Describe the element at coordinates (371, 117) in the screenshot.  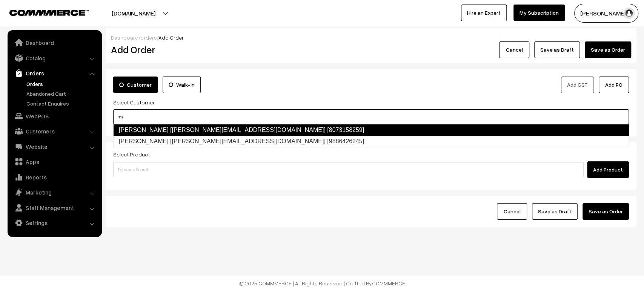
I see `input: Search by name, email, or phone` at that location.